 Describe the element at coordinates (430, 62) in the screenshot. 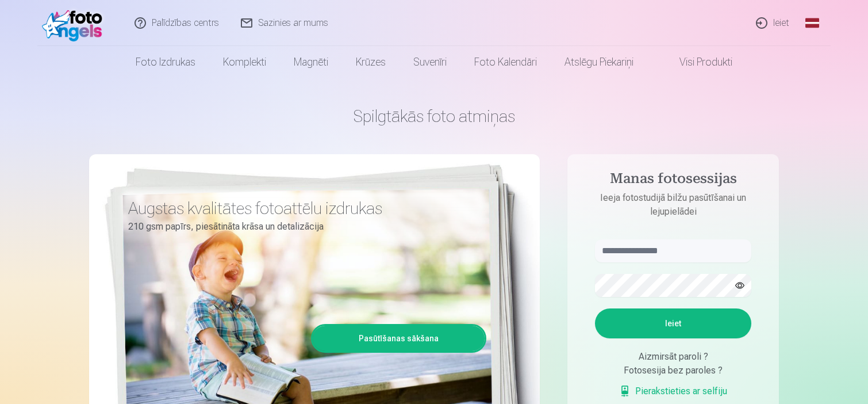

I see `a: Suvenīri` at that location.